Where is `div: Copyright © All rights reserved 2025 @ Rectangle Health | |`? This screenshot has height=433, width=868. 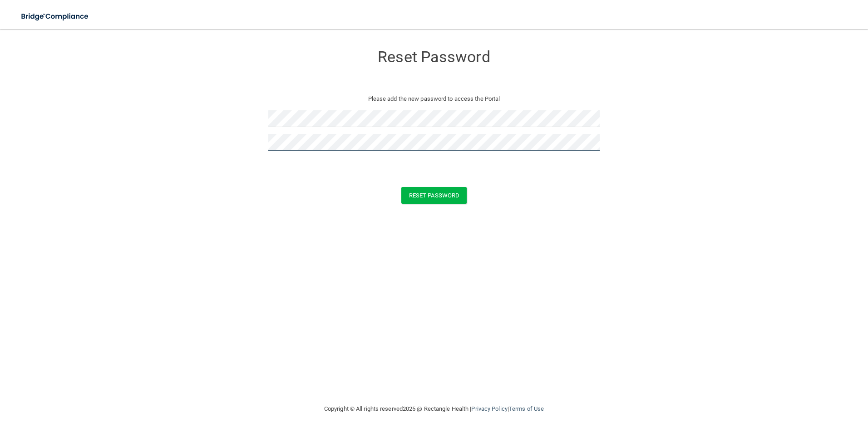
div: Copyright © All rights reserved 2025 @ Rectangle Health | | is located at coordinates (434, 409).